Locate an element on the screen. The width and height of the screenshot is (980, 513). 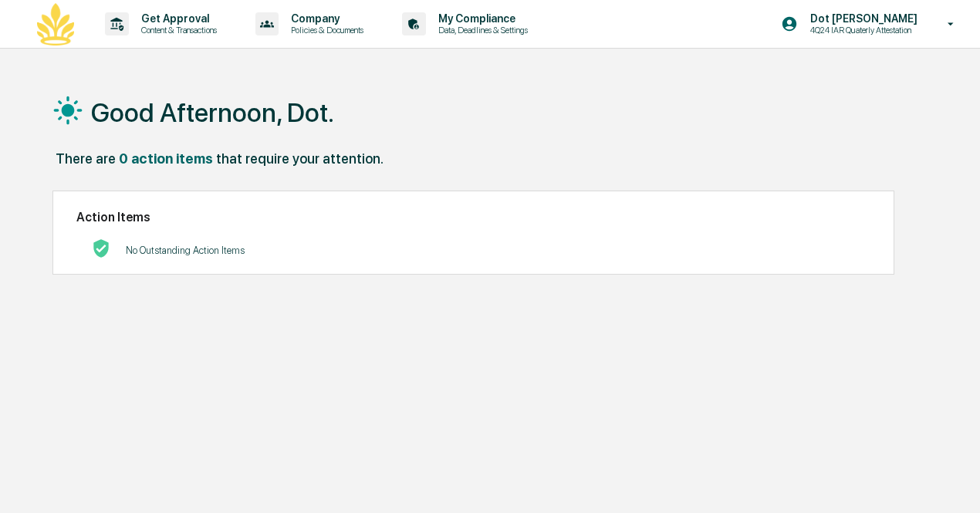
h2: Action Items is located at coordinates (474, 217).